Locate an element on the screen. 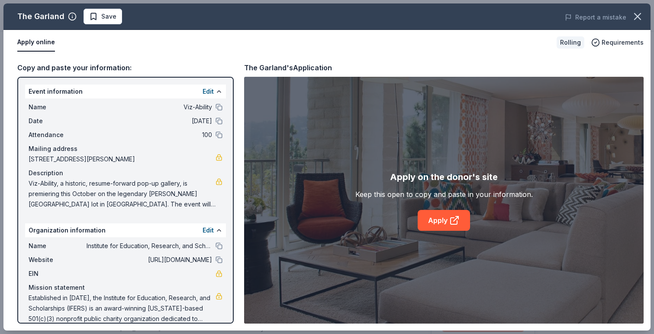 This screenshot has width=654, height=334. span: Save is located at coordinates (109, 16).